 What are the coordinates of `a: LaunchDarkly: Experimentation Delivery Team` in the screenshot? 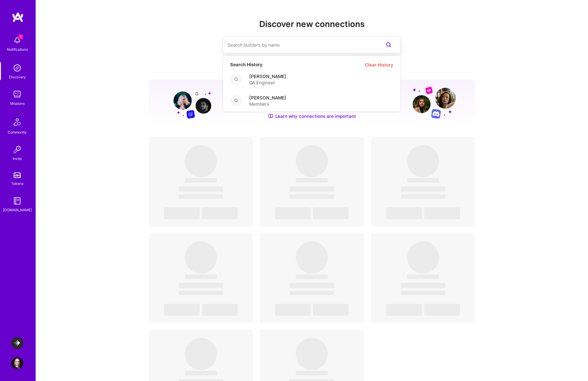 It's located at (17, 343).